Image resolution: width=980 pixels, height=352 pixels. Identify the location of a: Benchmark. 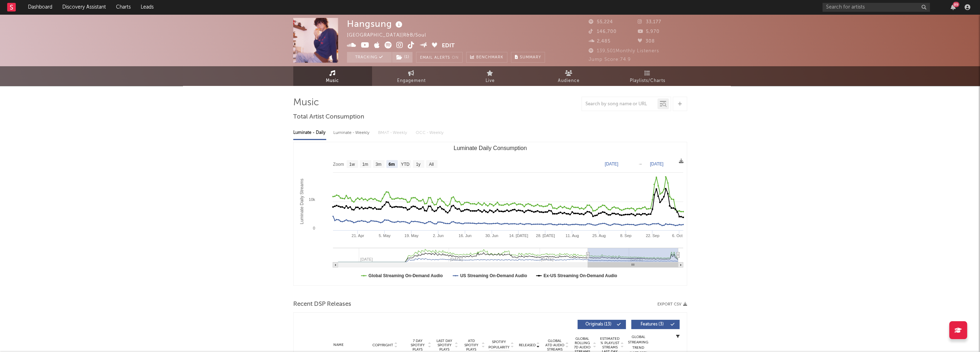
(487, 57).